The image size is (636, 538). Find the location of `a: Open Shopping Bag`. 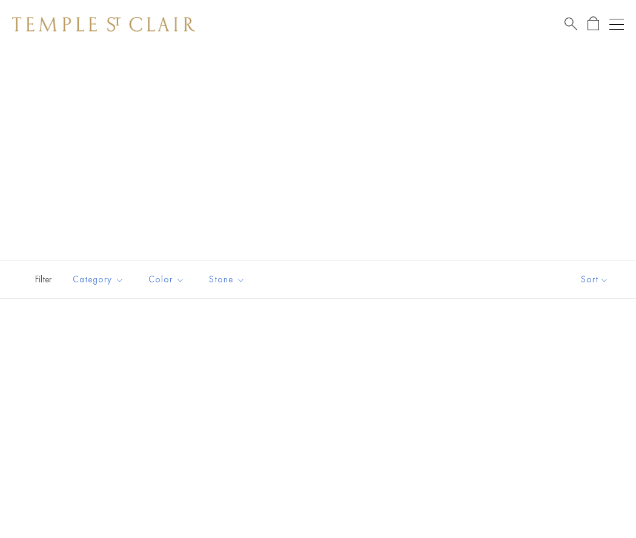

a: Open Shopping Bag is located at coordinates (593, 24).